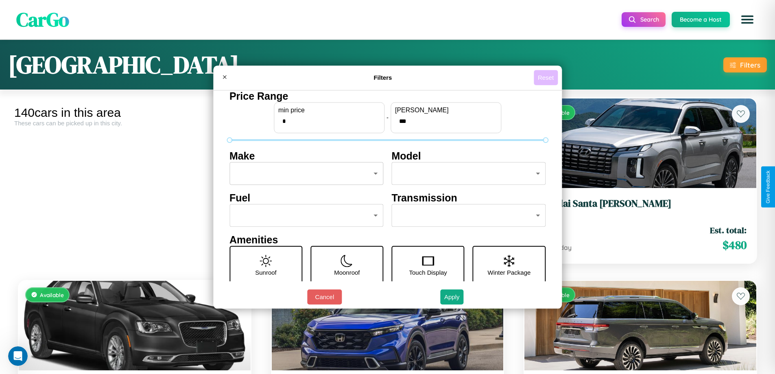  What do you see at coordinates (324, 297) in the screenshot?
I see `button: Cancel` at bounding box center [324, 297].